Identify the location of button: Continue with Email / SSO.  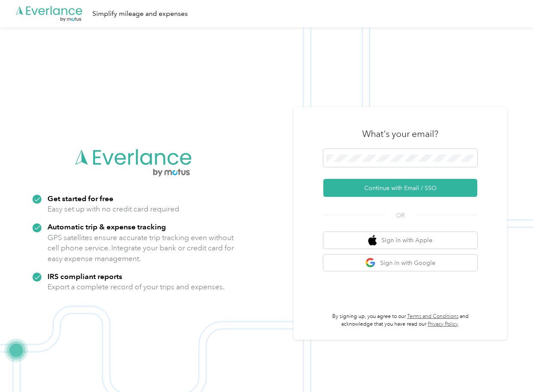
(400, 188).